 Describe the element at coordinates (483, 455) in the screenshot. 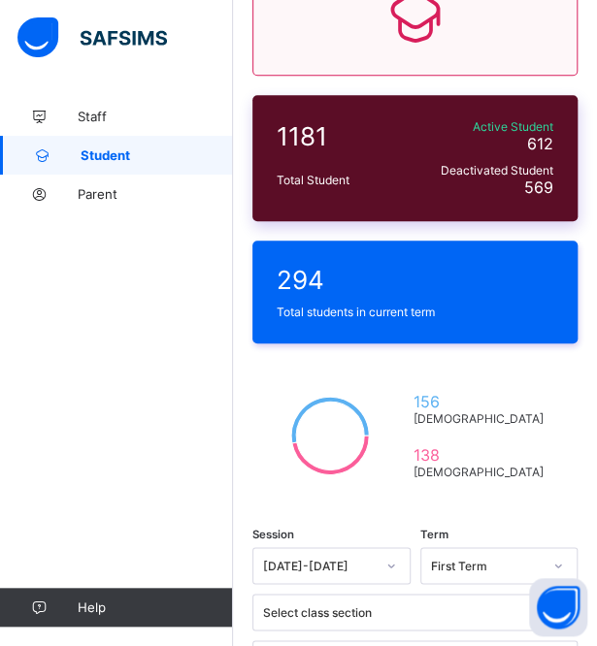

I see `span: 138` at that location.